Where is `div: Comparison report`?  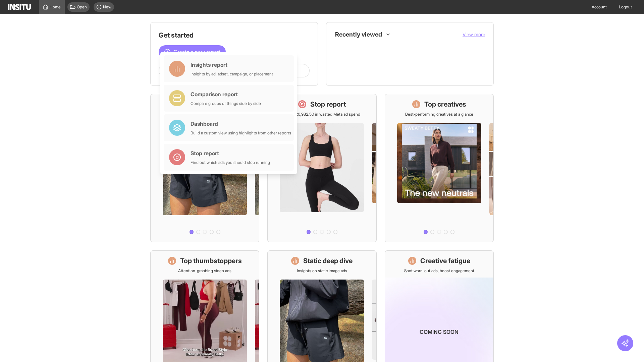
div: Comparison report is located at coordinates (225, 94).